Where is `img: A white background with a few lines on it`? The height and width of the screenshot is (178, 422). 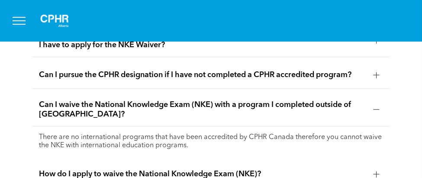 img: A white background with a few lines on it is located at coordinates (54, 21).